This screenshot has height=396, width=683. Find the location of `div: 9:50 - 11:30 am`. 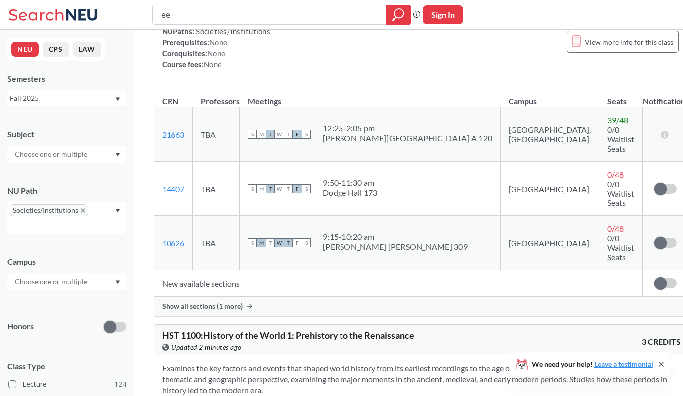

div: 9:50 - 11:30 am is located at coordinates (350, 182).